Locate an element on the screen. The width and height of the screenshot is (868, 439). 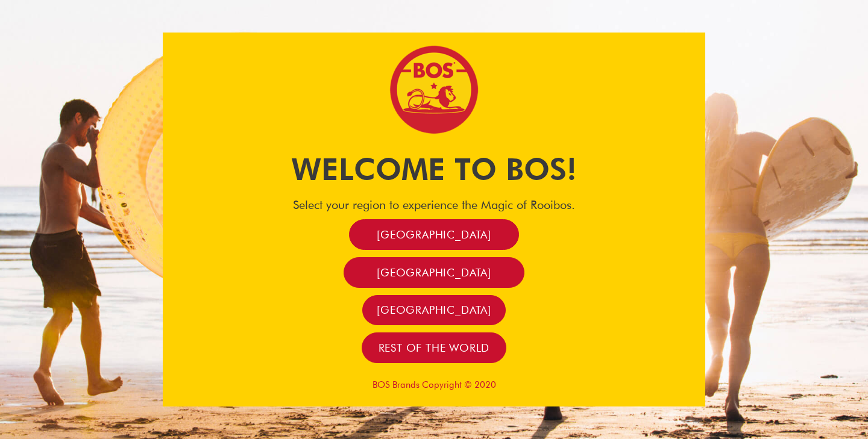
img: Bos Brands is located at coordinates (434, 90).